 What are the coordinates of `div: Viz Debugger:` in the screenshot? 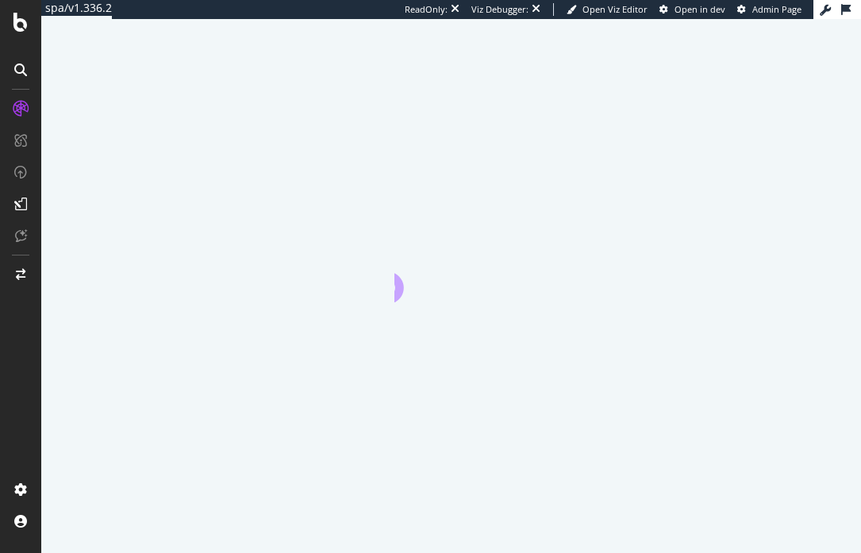 It's located at (500, 10).